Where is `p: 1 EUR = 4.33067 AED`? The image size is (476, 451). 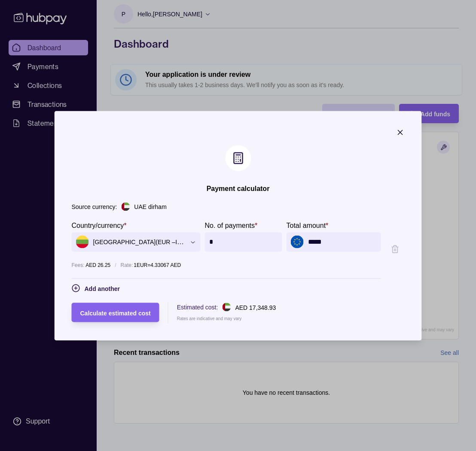
p: 1 EUR = 4.33067 AED is located at coordinates (157, 265).